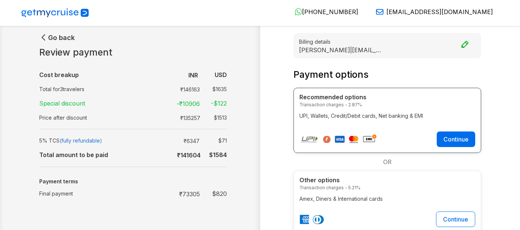  I want to click on strong: ₹ 73305, so click(189, 194).